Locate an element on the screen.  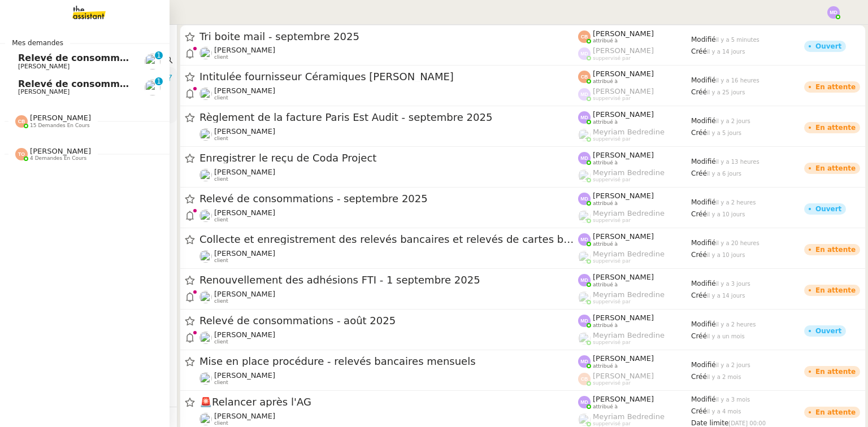
span: Relancer après l'AG is located at coordinates (389, 402).